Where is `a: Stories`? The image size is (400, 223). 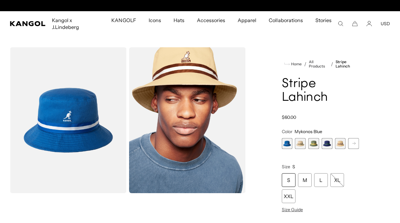
a: Stories is located at coordinates (324, 24).